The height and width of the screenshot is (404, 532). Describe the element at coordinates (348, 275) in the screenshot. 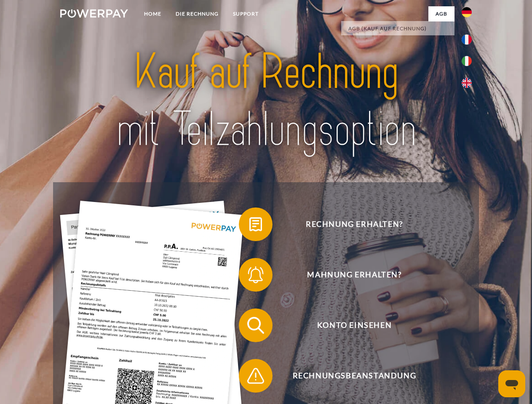

I see `button: Mahnung erhalten?` at that location.